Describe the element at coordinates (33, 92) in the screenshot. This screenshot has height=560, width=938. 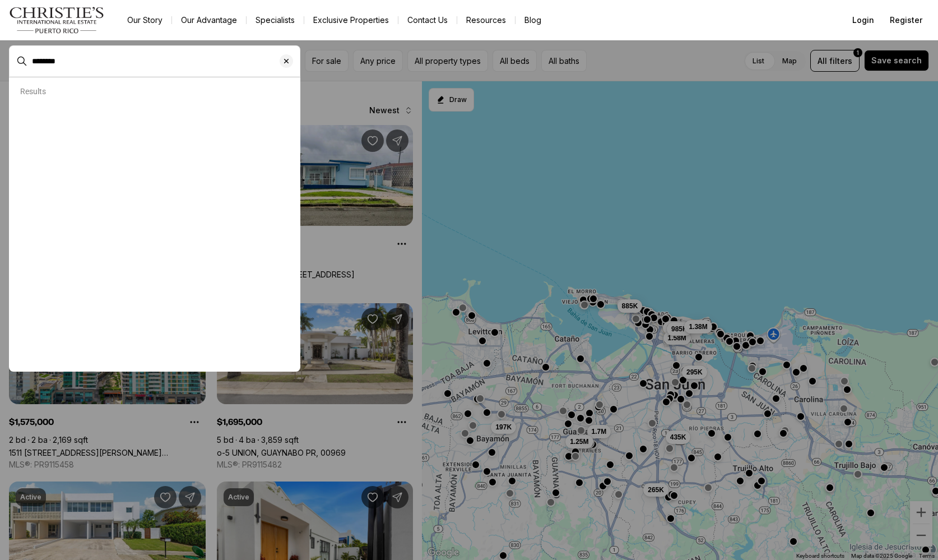
I see `p: Results` at that location.